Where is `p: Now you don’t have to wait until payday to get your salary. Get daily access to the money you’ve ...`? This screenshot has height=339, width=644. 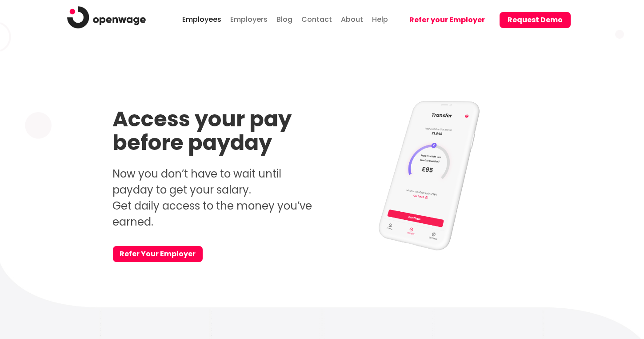
p: Now you don’t have to wait until payday to get your salary. Get daily access to the money you’ve ... is located at coordinates (214, 198).